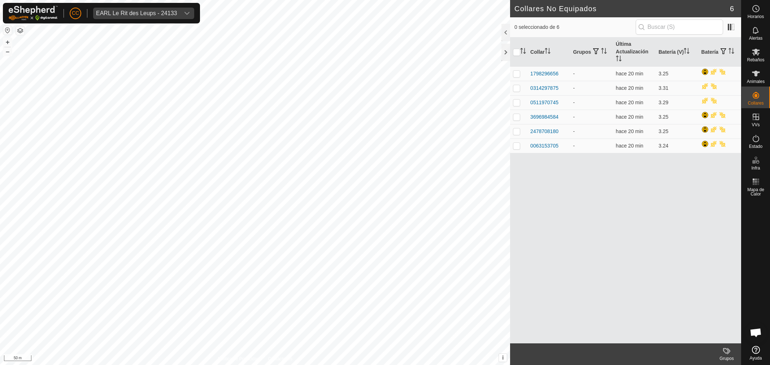  I want to click on div: dropdown trigger, so click(187, 13).